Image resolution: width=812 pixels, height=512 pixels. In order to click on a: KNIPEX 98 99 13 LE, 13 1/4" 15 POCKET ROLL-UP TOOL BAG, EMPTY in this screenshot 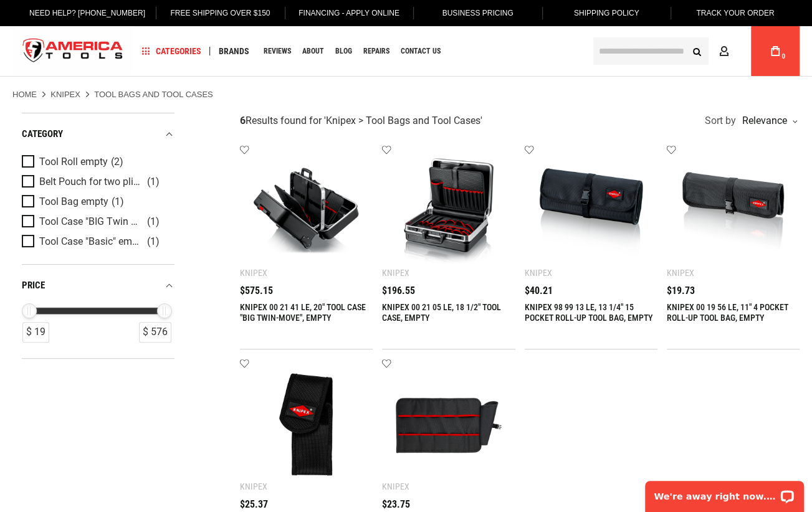, I will do `click(588, 312)`.